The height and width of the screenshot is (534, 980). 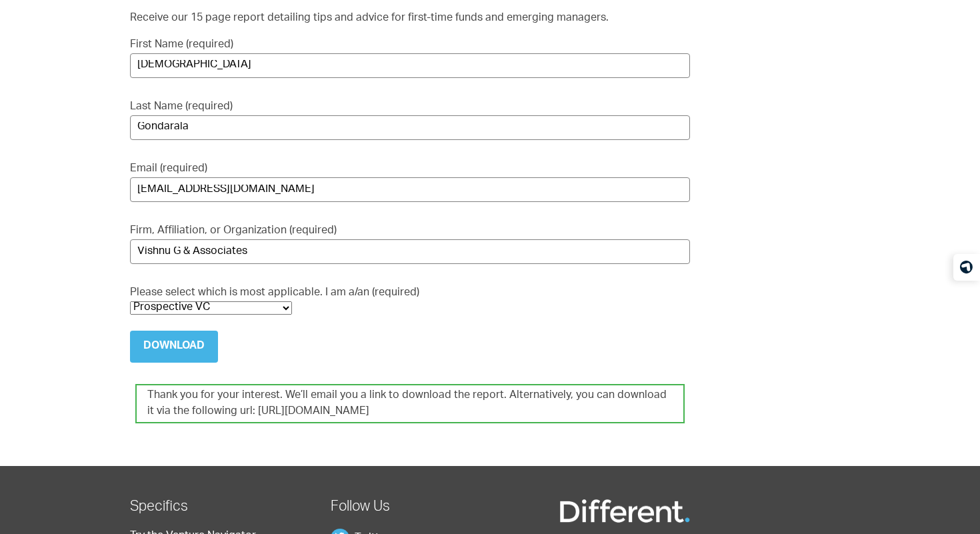 I want to click on h2: Follow Us, so click(x=424, y=507).